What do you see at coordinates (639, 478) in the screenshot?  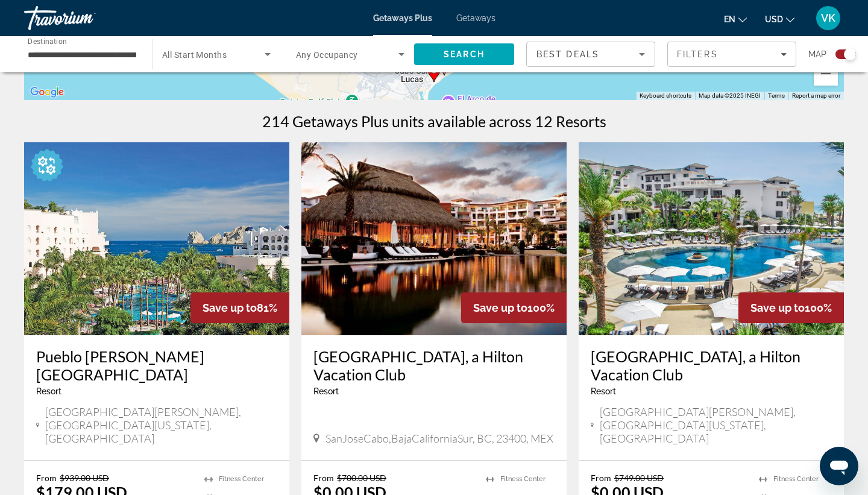 I see `span: $749.00 USD` at bounding box center [639, 478].